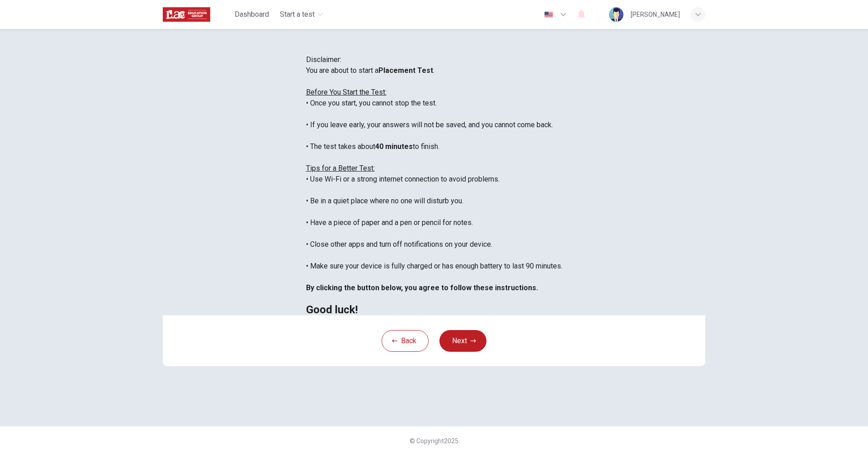 The width and height of the screenshot is (868, 455). I want to click on a: ILAC logo, so click(197, 14).